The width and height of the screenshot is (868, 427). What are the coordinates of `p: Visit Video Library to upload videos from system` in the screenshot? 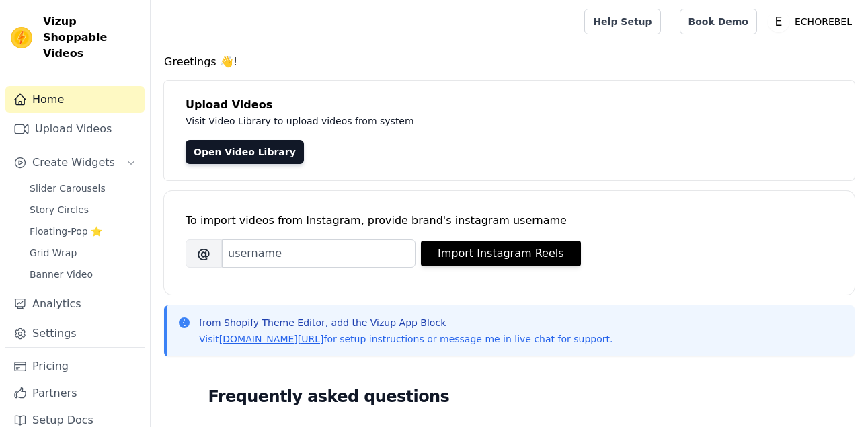 It's located at (487, 121).